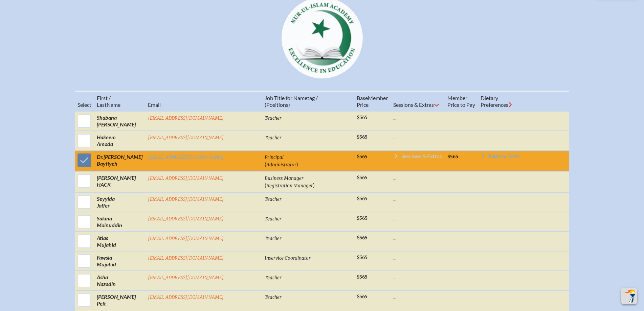 The width and height of the screenshot is (644, 311). Describe the element at coordinates (84, 105) in the screenshot. I see `span: Select` at that location.